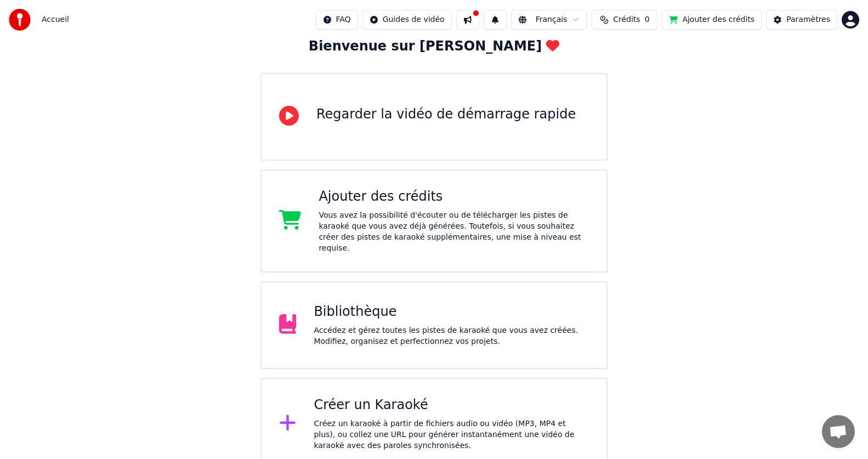  What do you see at coordinates (453, 197) in the screenshot?
I see `div: Ajouter des crédits` at bounding box center [453, 197].